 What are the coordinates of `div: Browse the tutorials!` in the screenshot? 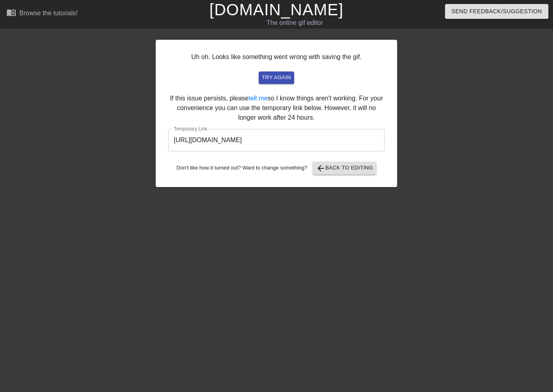 It's located at (48, 13).